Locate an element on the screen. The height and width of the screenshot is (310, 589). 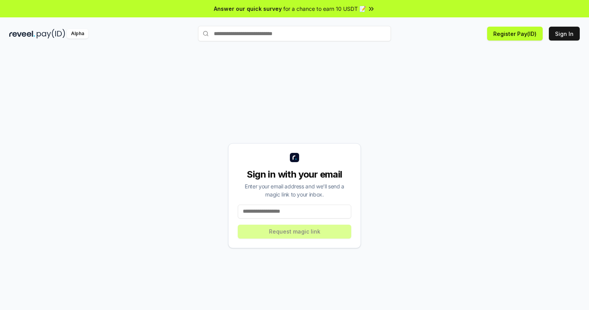
div: Enter your email address and we’ll send a magic link to your inbox. is located at coordinates (294, 190).